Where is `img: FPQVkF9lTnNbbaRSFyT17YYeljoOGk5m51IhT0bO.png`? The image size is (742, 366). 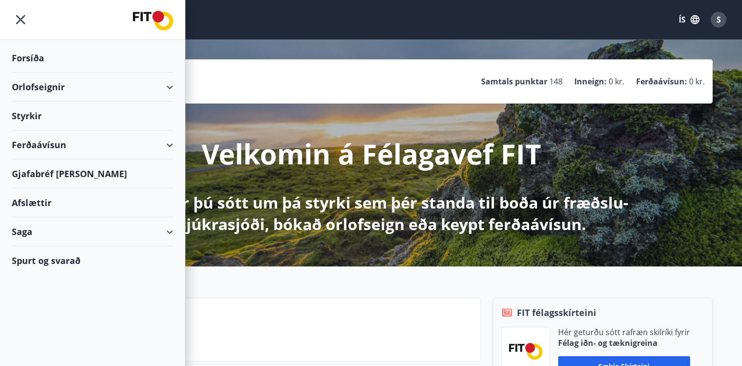 img: FPQVkF9lTnNbbaRSFyT17YYeljoOGk5m51IhT0bO.png is located at coordinates (526, 351).